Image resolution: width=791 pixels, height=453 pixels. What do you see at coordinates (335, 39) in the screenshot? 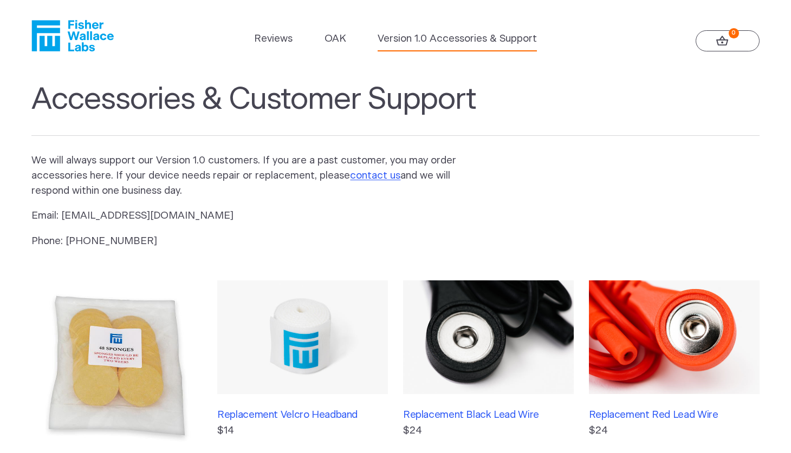
I see `a: OAK` at bounding box center [335, 39].